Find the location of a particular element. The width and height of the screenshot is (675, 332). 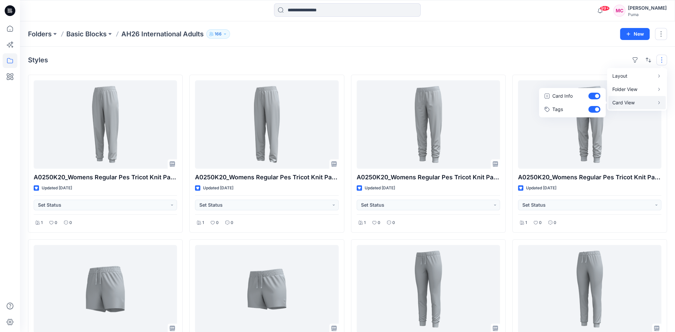

h4: Styles is located at coordinates (38, 60).